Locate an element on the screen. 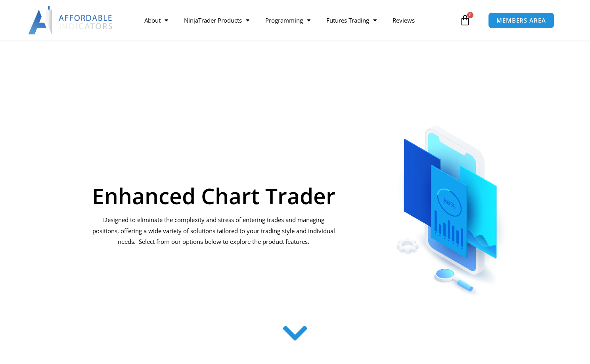 Image resolution: width=590 pixels, height=364 pixels. nav: Menu is located at coordinates (297, 20).